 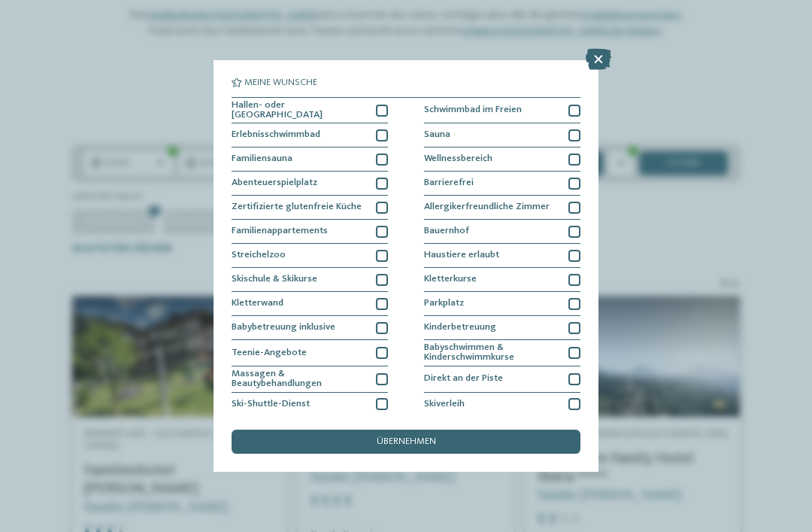 I want to click on span: Abenteuerspielplatz, so click(x=275, y=183).